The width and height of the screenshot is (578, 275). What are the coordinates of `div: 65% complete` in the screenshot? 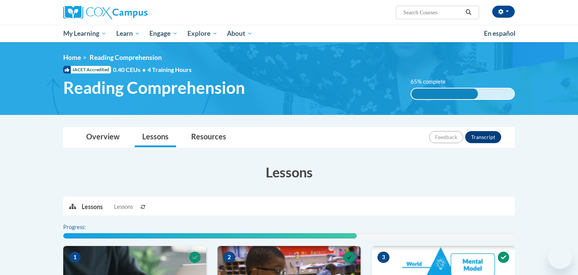 It's located at (445, 94).